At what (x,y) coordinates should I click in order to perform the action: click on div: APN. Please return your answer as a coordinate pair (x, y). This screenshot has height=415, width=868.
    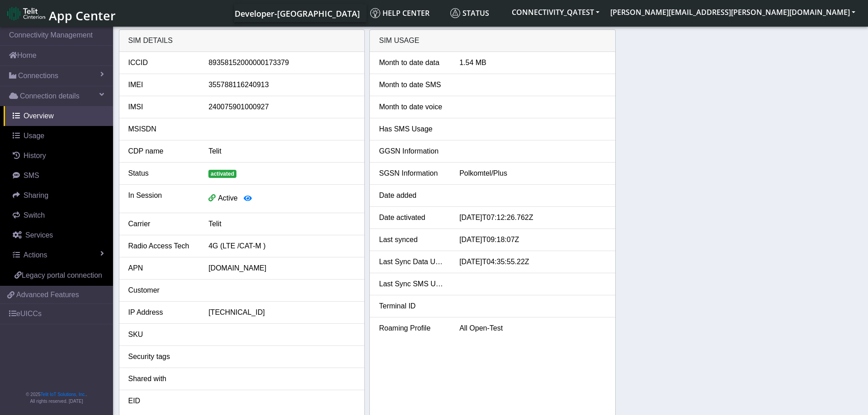
    Looking at the image, I should click on (162, 269).